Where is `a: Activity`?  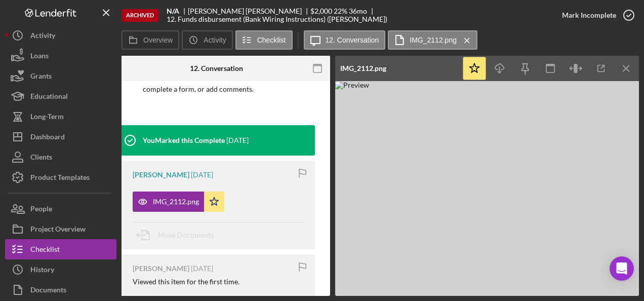 a: Activity is located at coordinates (61, 35).